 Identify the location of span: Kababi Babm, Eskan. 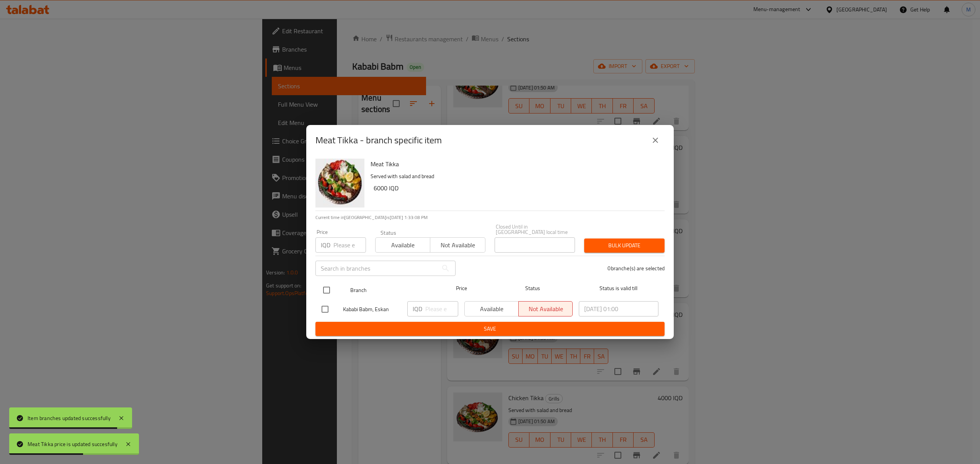
(372, 310).